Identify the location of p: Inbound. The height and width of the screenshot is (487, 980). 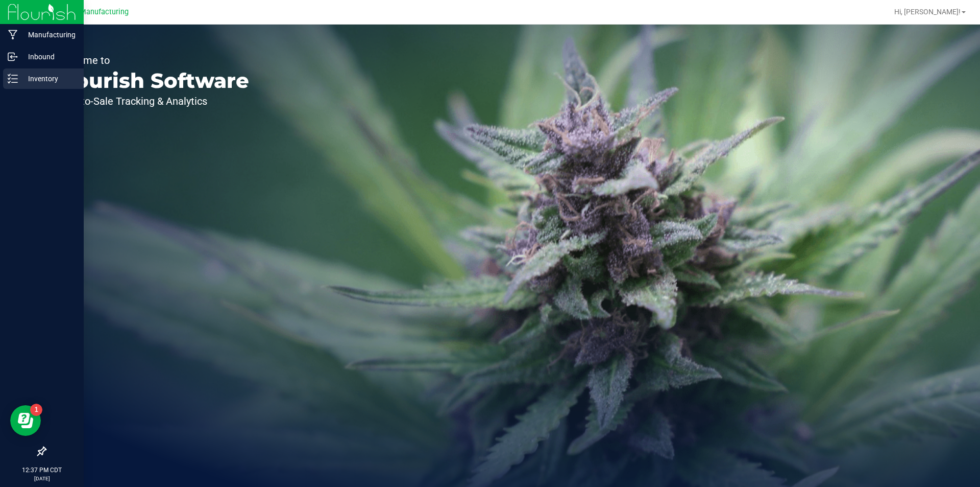
(49, 57).